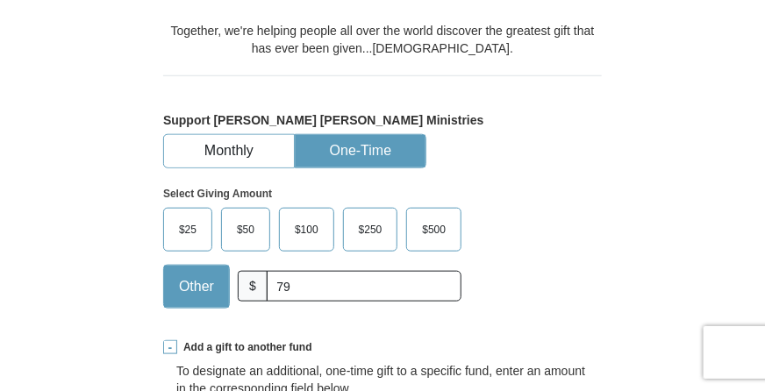  What do you see at coordinates (364, 286) in the screenshot?
I see `input: Other Amount` at bounding box center [364, 286].